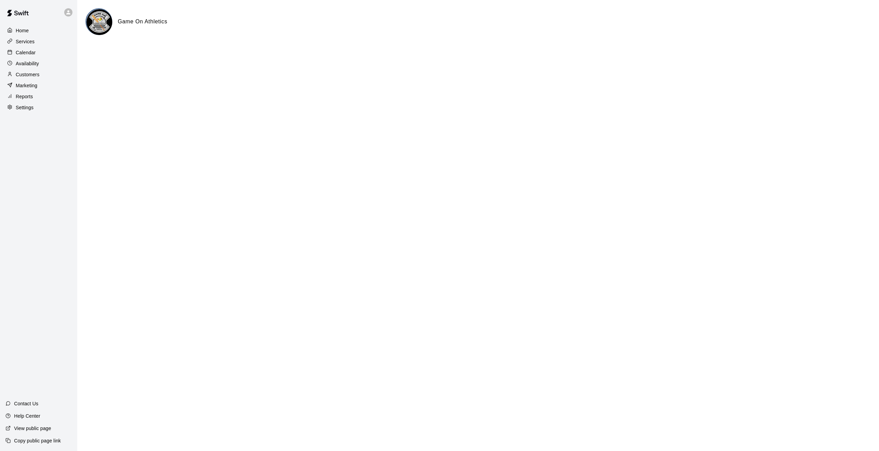  I want to click on p: Settings, so click(25, 107).